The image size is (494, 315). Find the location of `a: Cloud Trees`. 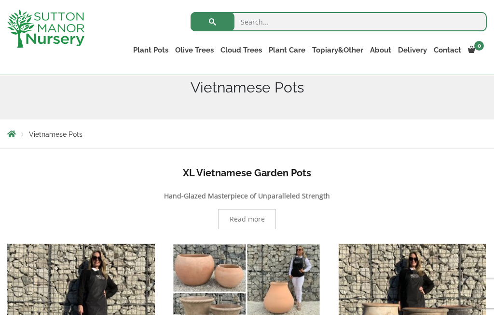

a: Cloud Trees is located at coordinates (241, 50).